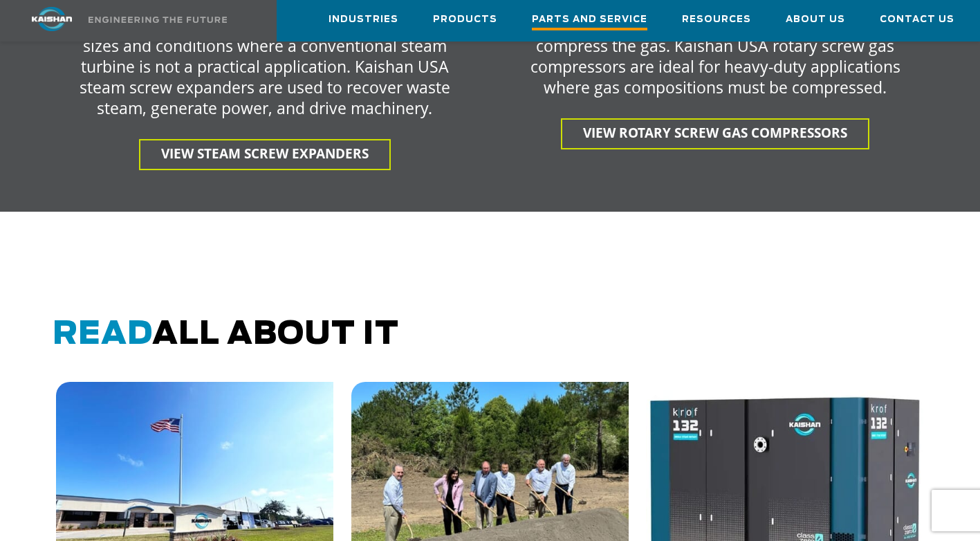  What do you see at coordinates (589, 20) in the screenshot?
I see `a: Parts and Service` at bounding box center [589, 20].